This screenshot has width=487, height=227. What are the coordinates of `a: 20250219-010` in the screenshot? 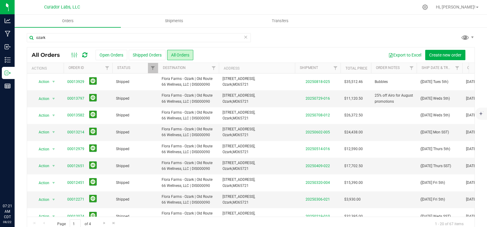 It's located at (317, 217).